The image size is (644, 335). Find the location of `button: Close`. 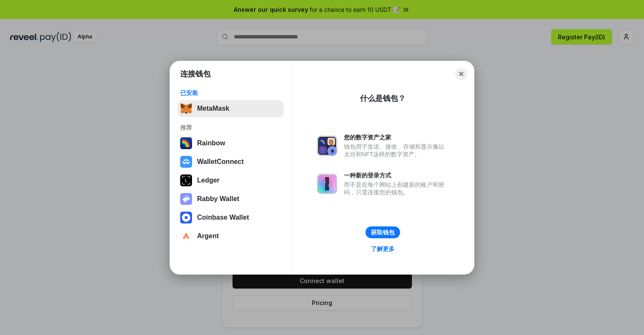

button: Close is located at coordinates (461, 74).